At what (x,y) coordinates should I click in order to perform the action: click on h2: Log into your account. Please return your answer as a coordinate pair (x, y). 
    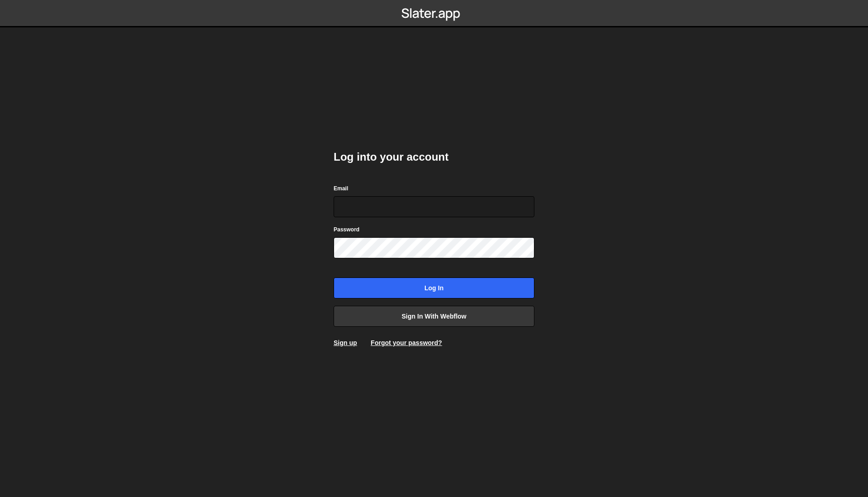
    Looking at the image, I should click on (434, 157).